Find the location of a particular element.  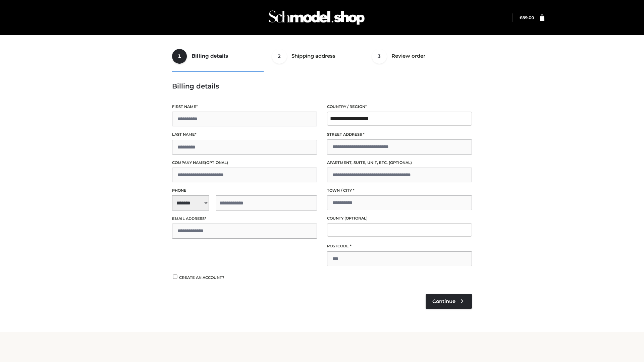

label: Apartment, suite, unit, etc. is located at coordinates (400, 162).